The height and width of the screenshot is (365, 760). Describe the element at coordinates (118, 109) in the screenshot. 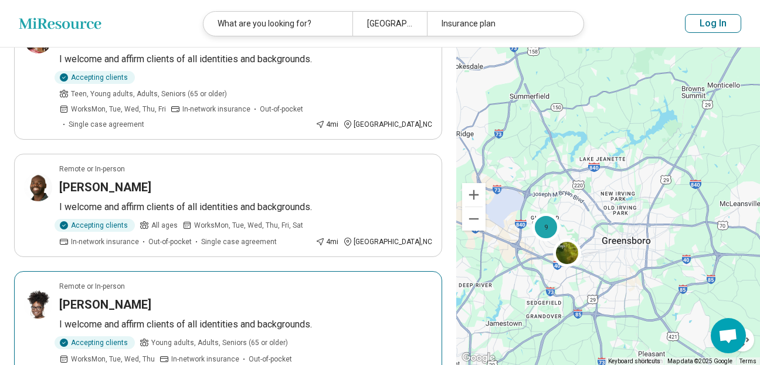

I see `span: Works Mon, Tue, Wed, Thu, Fri` at that location.